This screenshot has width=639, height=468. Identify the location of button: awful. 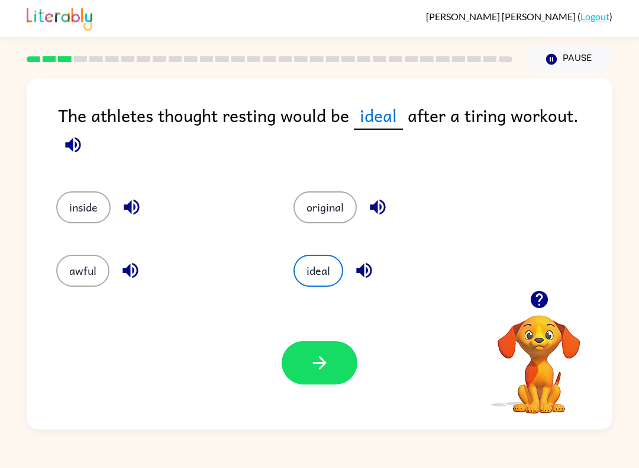
(83, 270).